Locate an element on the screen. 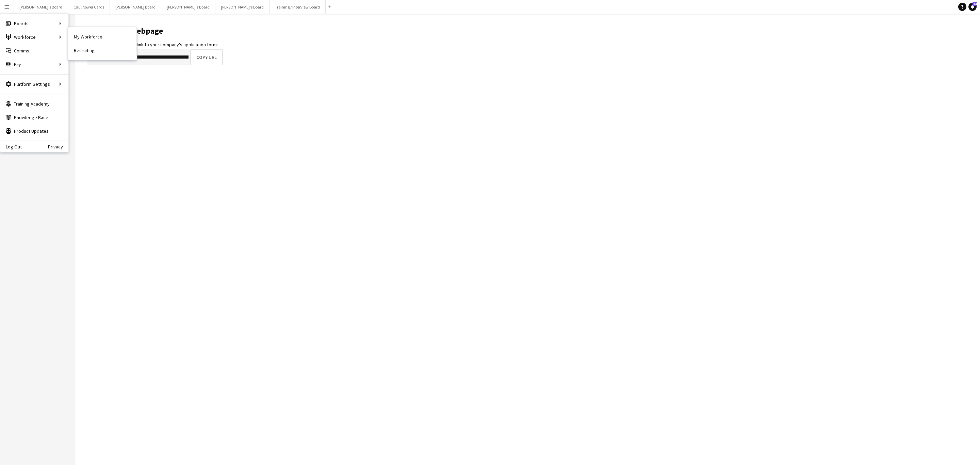 This screenshot has width=980, height=465. button: Copy URL is located at coordinates (207, 57).